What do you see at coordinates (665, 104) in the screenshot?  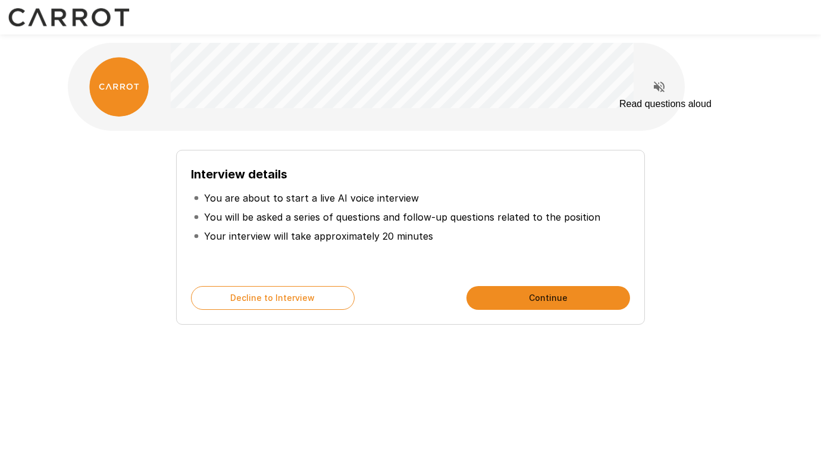 I see `div: Read questions aloud` at bounding box center [665, 104].